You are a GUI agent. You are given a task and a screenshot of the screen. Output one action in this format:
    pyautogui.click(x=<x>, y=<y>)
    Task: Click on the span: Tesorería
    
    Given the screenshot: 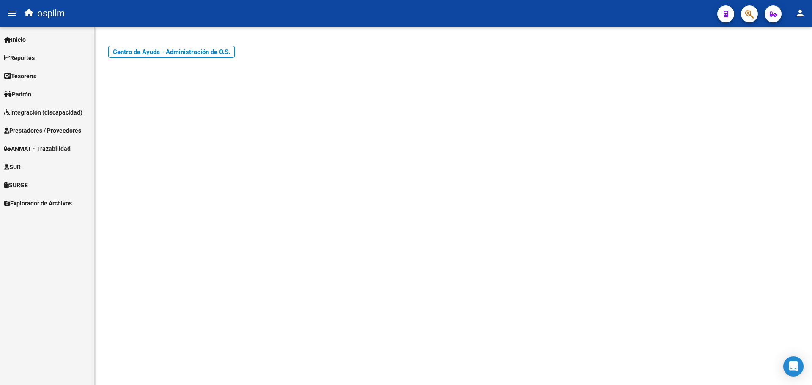 What is the action you would take?
    pyautogui.click(x=20, y=76)
    